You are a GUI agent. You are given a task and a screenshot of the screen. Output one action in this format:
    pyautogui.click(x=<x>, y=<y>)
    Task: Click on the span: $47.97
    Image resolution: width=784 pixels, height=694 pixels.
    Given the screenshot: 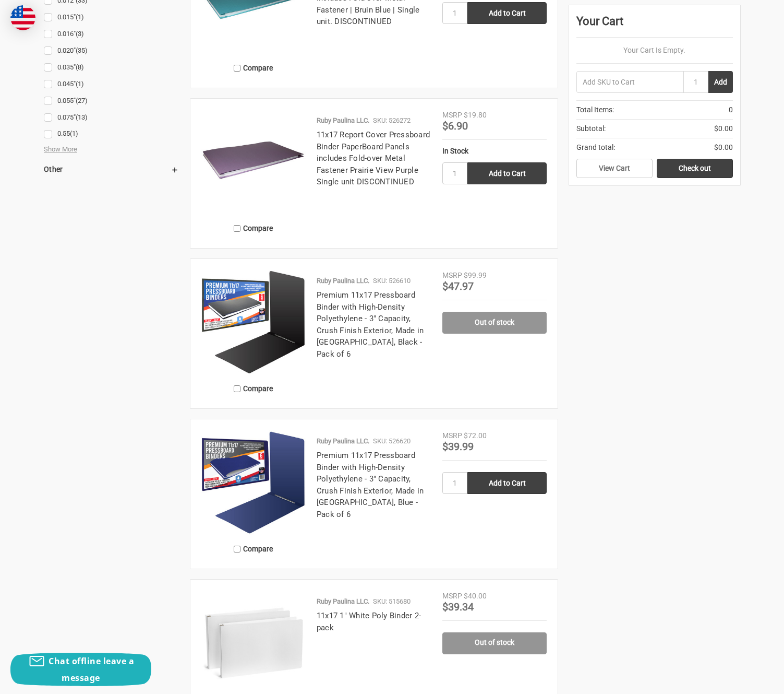 What is the action you would take?
    pyautogui.click(x=459, y=286)
    